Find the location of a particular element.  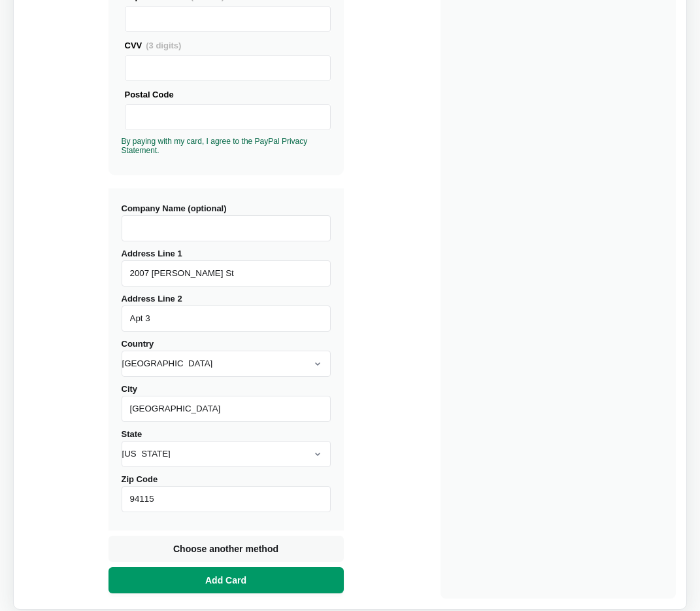

label: State is located at coordinates (226, 448).